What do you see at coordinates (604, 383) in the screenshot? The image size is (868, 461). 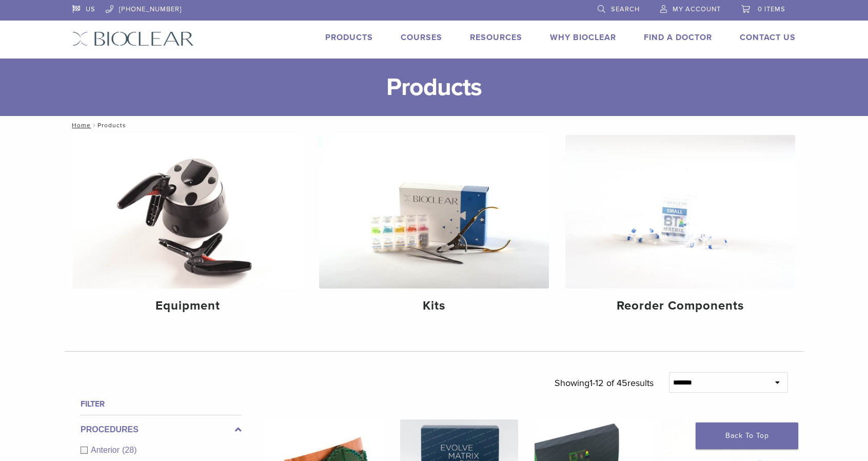 I see `p: Showing results` at bounding box center [604, 383].